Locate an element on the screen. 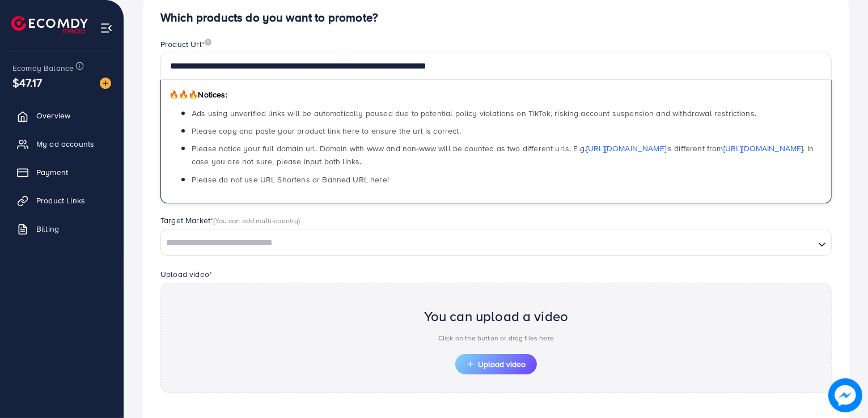  span: (You can add multi-country) is located at coordinates (256, 220).